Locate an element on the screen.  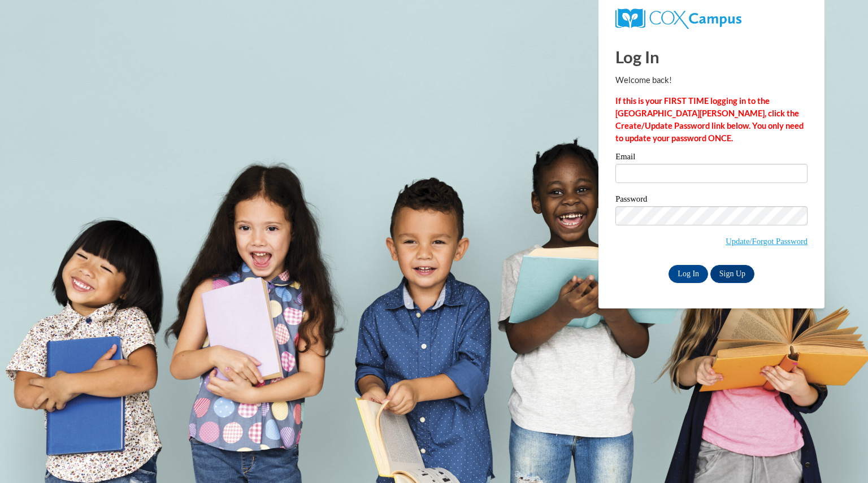
h1: Log In is located at coordinates (711, 57).